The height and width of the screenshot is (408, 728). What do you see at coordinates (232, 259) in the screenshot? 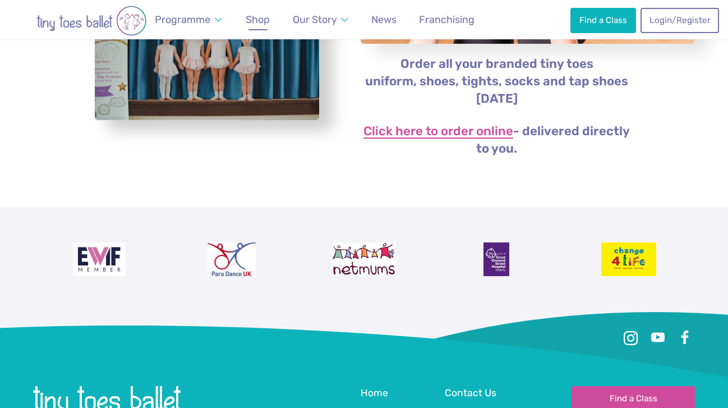
I see `img: Para Dance UK` at bounding box center [232, 259].